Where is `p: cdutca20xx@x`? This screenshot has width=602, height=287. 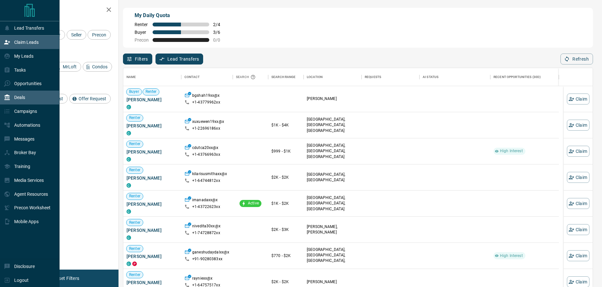 p: cdutca20xx@x is located at coordinates (205, 148).